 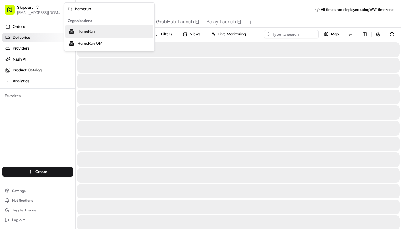 What do you see at coordinates (228, 34) in the screenshot?
I see `button: Live Monitoring` at bounding box center [228, 34].